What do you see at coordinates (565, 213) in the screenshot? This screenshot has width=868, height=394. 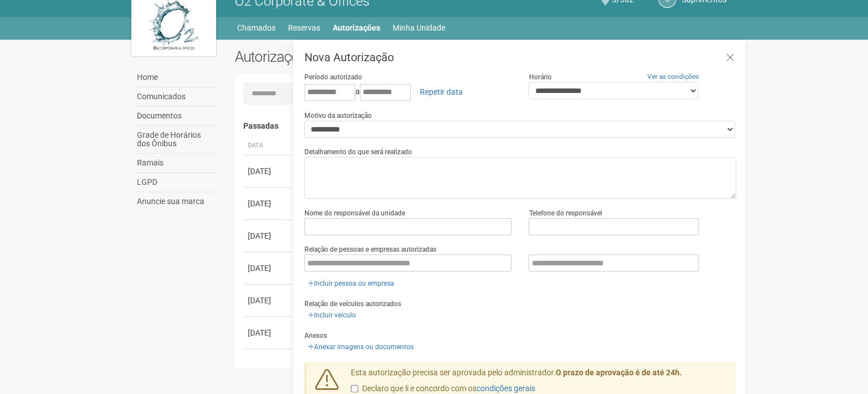 I see `label: Telefone do responsável` at bounding box center [565, 213].